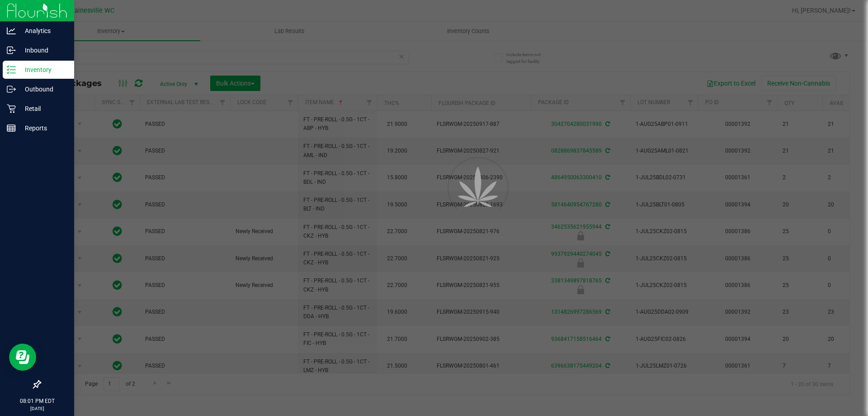  Describe the element at coordinates (43, 90) in the screenshot. I see `p: Outbound` at that location.